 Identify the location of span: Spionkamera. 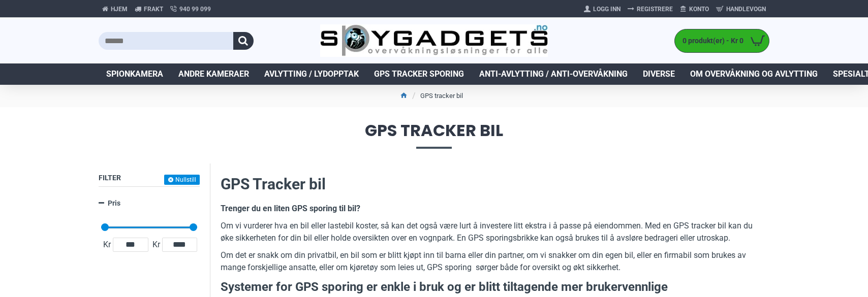
(135, 74).